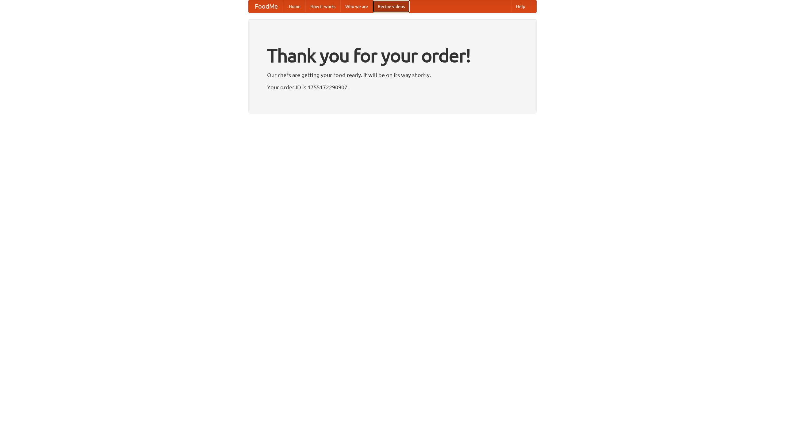 Image resolution: width=785 pixels, height=434 pixels. I want to click on p: Our chefs are getting your food ready. It will be on its way shortly., so click(393, 75).